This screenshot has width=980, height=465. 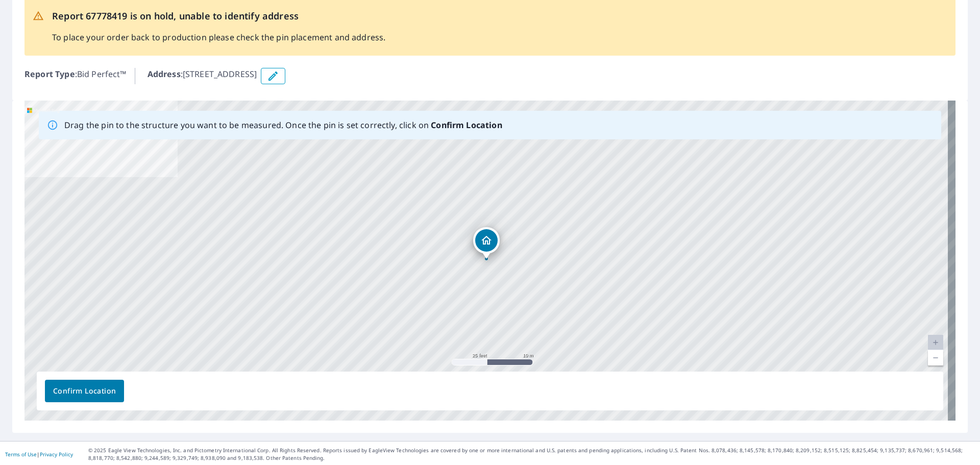 I want to click on span: Confirm Location, so click(x=85, y=391).